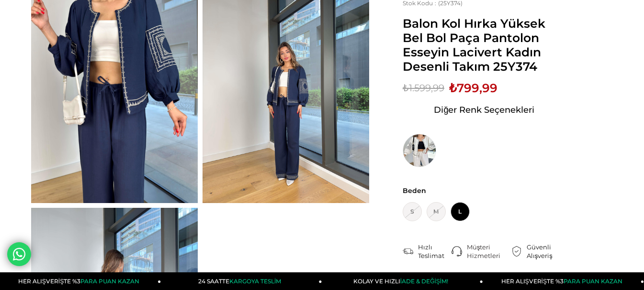 Image resolution: width=644 pixels, height=290 pixels. Describe the element at coordinates (434, 252) in the screenshot. I see `div: Hızlı Teslimat` at that location.